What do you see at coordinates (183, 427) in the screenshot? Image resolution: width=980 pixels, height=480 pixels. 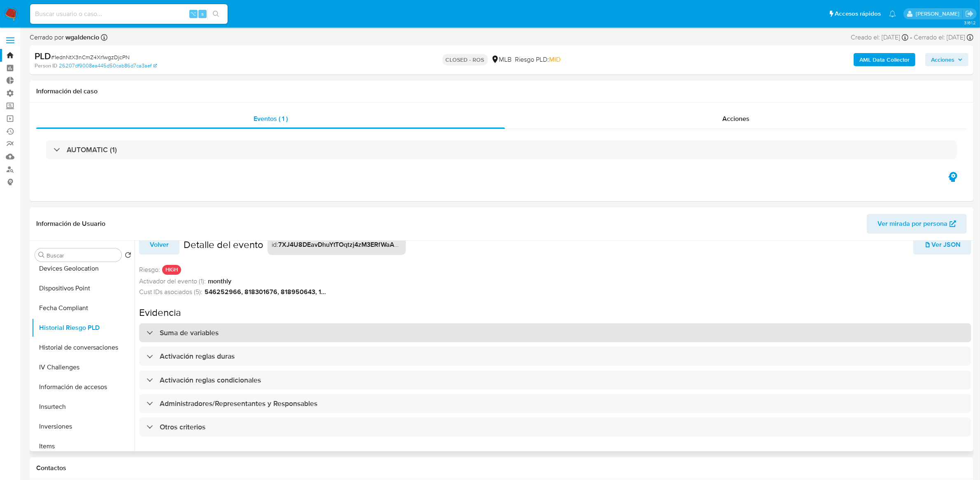 I see `h3: Otros criterios` at bounding box center [183, 427].